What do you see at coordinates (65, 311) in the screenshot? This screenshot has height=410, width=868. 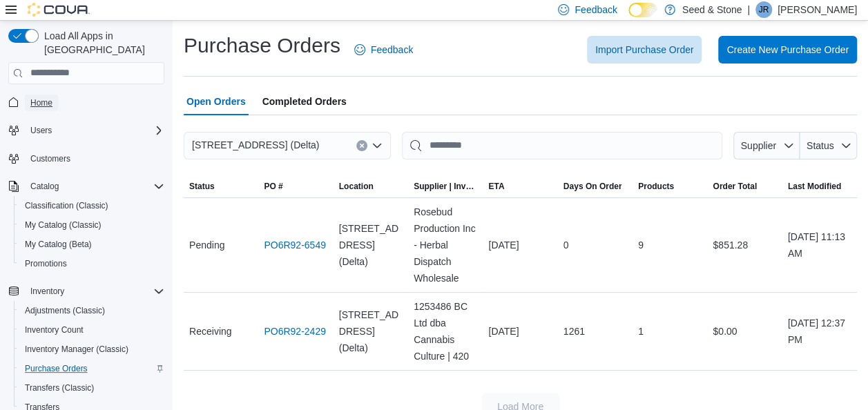 I see `span: Adjustments (Classic)` at bounding box center [65, 311].